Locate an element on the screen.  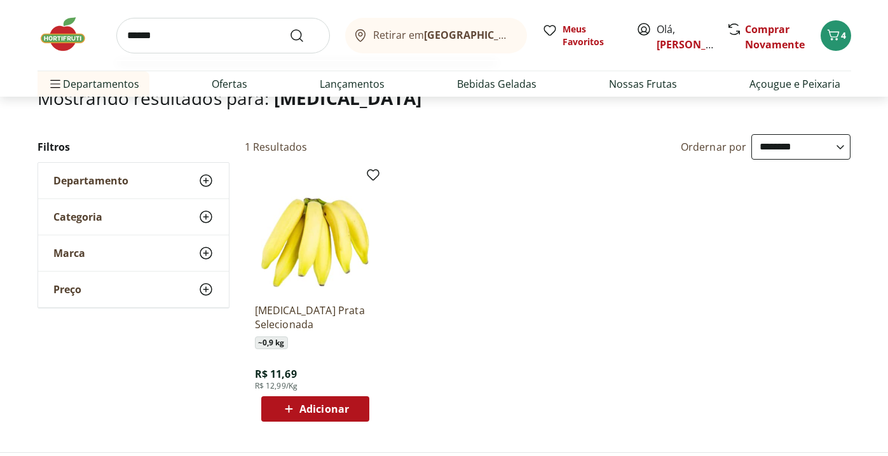
h2: 1 Resultados is located at coordinates (276, 147).